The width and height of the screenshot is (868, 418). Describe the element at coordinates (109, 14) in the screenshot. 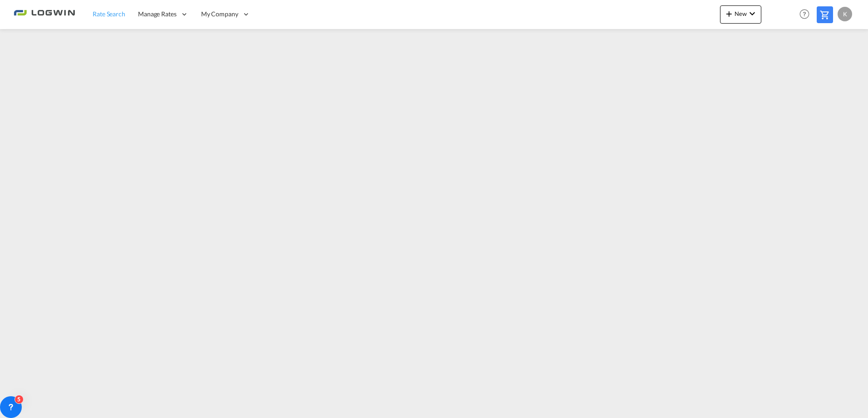

I see `span: Rate Search` at that location.